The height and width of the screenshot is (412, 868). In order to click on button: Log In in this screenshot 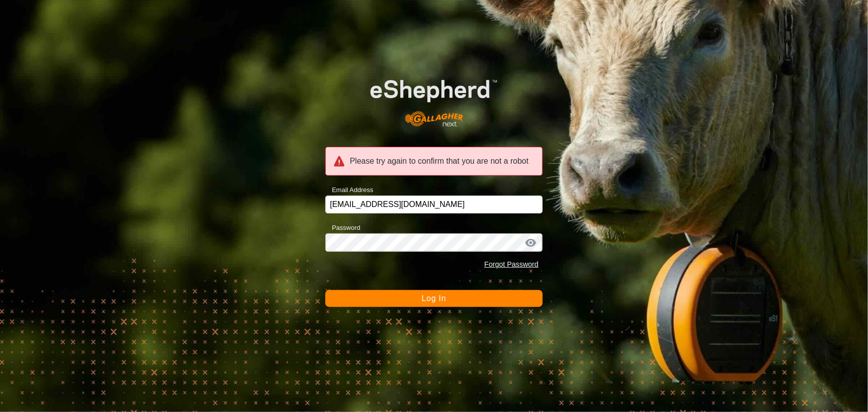, I will do `click(434, 299)`.